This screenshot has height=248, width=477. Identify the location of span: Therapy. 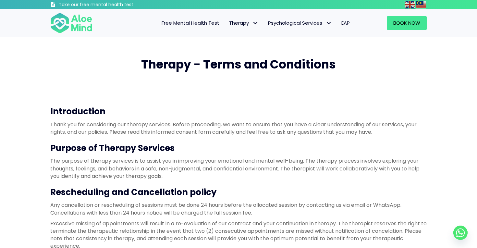
(244, 23).